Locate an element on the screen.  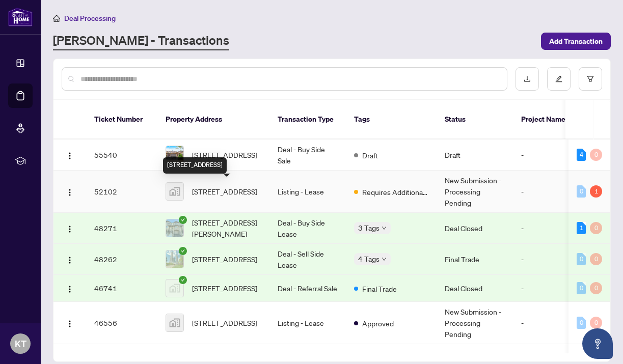
td: 46741 is located at coordinates (122, 288).